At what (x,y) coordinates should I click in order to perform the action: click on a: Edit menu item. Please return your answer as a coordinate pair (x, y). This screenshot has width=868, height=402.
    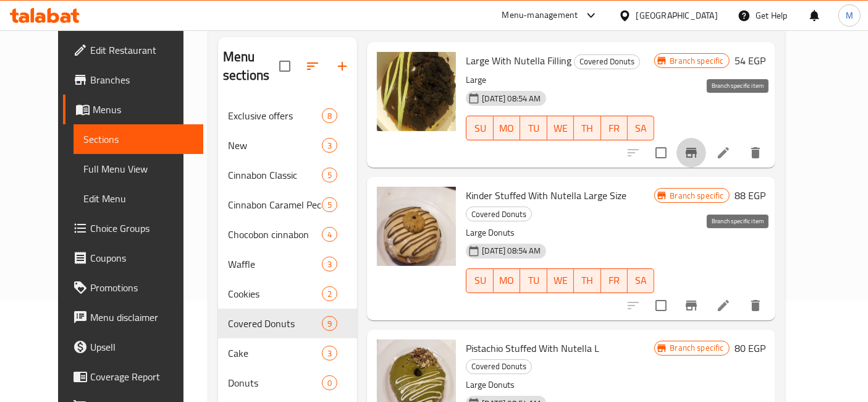
    Looking at the image, I should click on (723, 153).